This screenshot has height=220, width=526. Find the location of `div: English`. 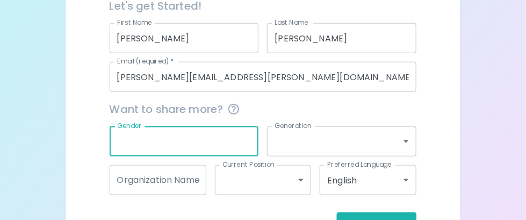

div: English is located at coordinates (368, 180).